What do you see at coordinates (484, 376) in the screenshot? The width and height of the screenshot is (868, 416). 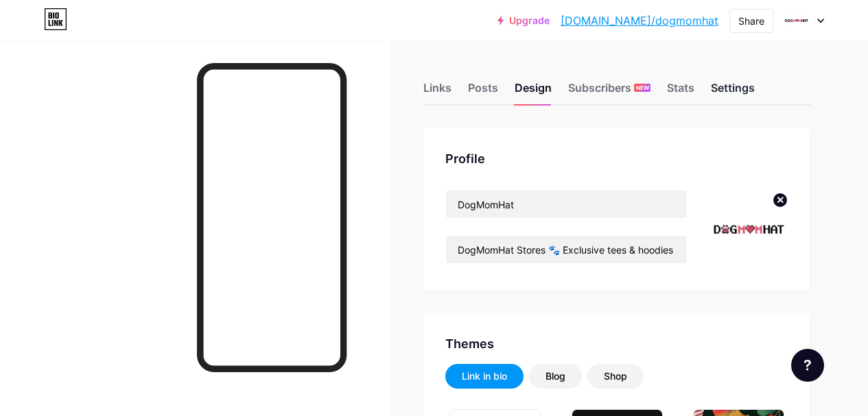 I see `div: Link in bio` at bounding box center [484, 376].